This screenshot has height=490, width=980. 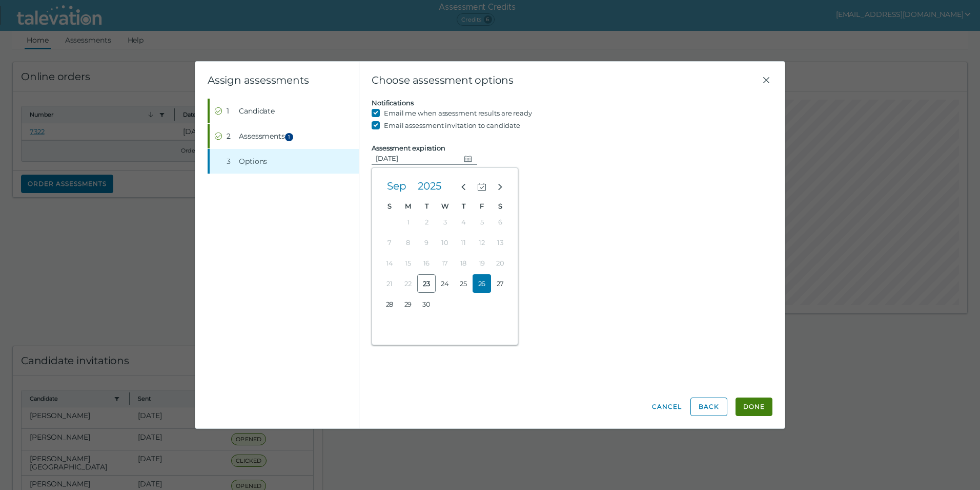 What do you see at coordinates (253, 161) in the screenshot?
I see `span: Options` at bounding box center [253, 161].